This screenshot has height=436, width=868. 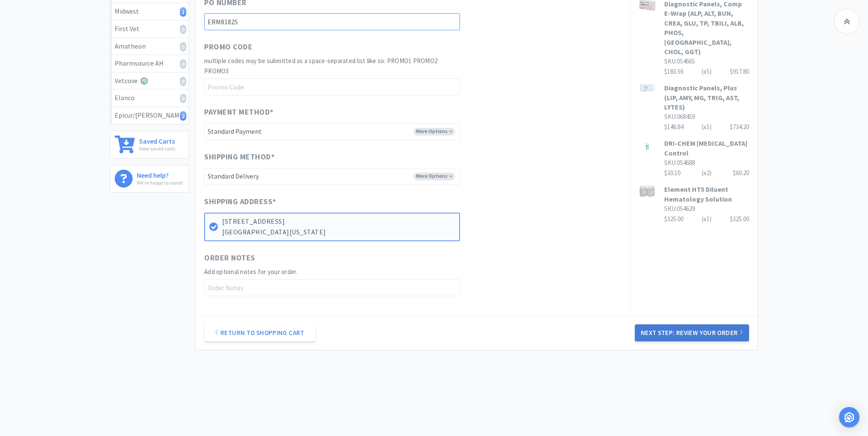 I want to click on a: Midwest1, so click(x=149, y=11).